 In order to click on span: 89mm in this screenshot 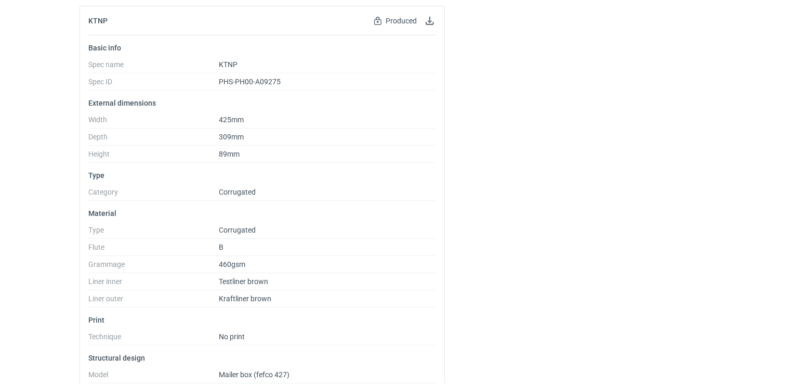, I will do `click(229, 154)`.